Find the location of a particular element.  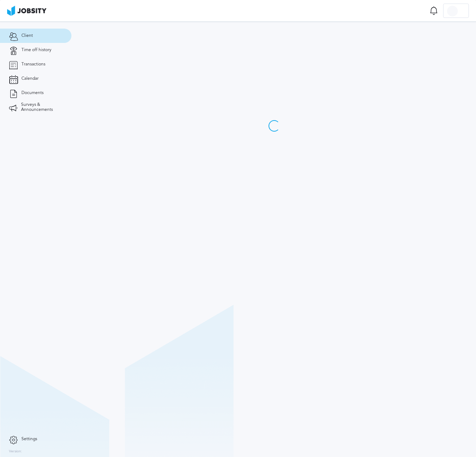

span: Documents is located at coordinates (32, 93).